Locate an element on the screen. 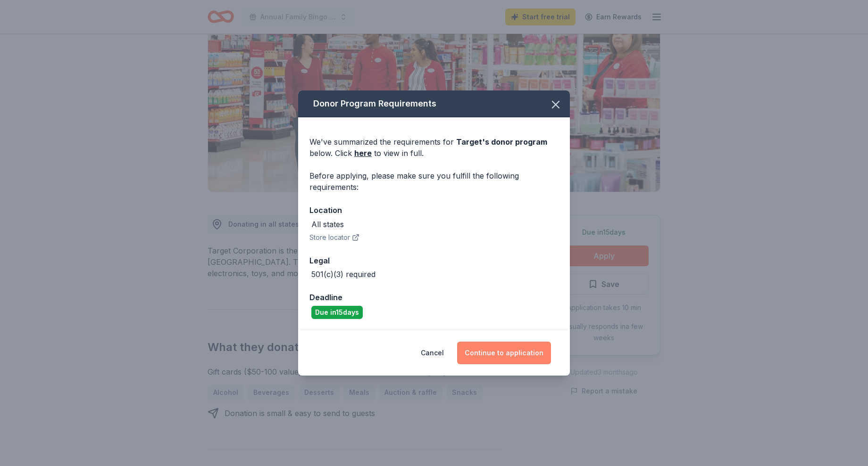 Image resolution: width=868 pixels, height=466 pixels. div: Location is located at coordinates (434, 210).